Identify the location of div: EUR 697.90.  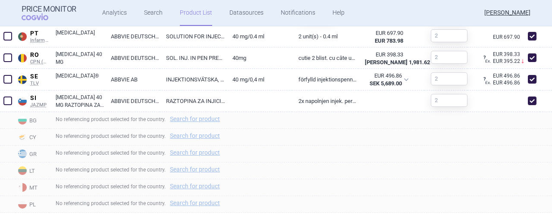
(384, 33).